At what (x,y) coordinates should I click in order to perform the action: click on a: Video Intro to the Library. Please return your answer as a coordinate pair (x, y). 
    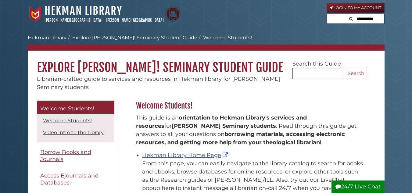
    Looking at the image, I should click on (73, 132).